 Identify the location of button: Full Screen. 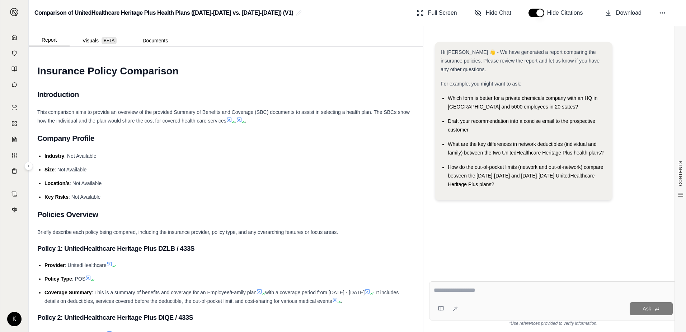
(437, 13).